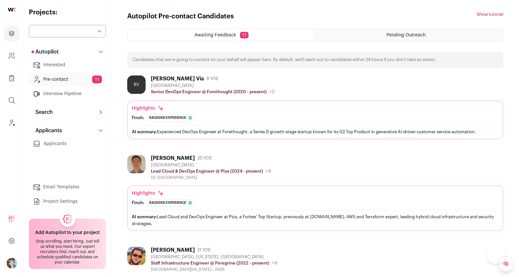  I want to click on img: 6494470-medium_jpg, so click(12, 263).